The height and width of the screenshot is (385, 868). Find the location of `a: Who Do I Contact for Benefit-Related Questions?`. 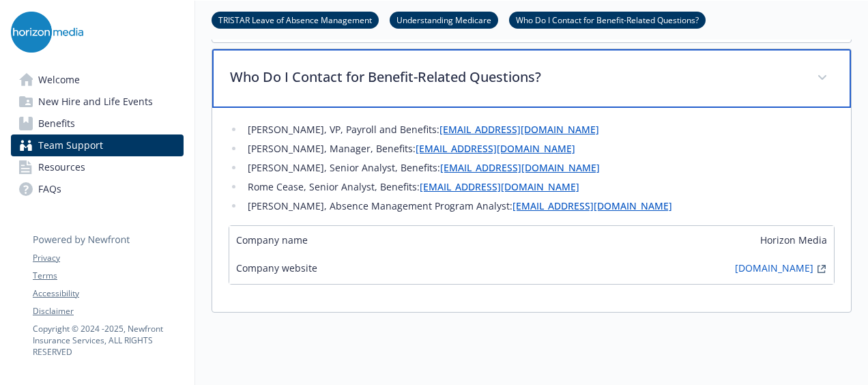

a: Who Do I Contact for Benefit-Related Questions? is located at coordinates (607, 19).